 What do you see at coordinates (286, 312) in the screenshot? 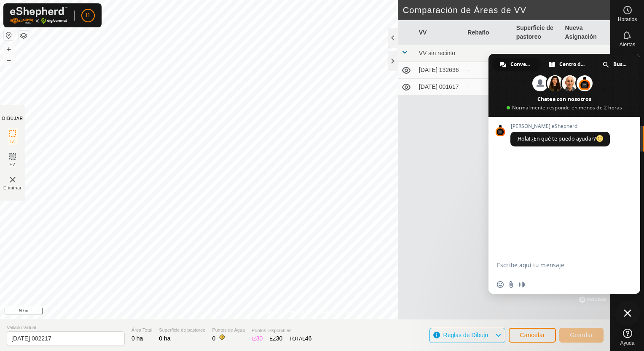
I see `a: Política de Privacidad` at bounding box center [286, 312].